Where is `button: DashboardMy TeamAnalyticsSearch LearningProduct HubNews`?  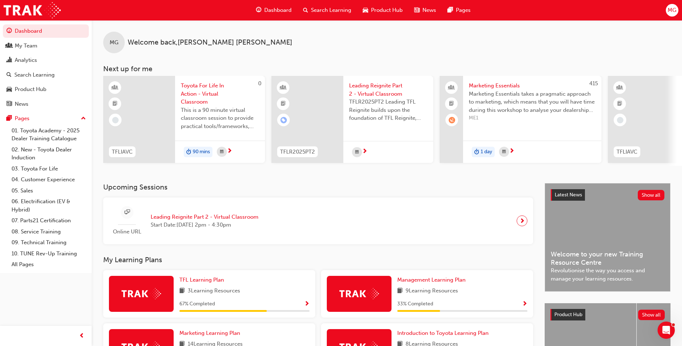 button: DashboardMy TeamAnalyticsSearch LearningProduct HubNews is located at coordinates (46, 67).